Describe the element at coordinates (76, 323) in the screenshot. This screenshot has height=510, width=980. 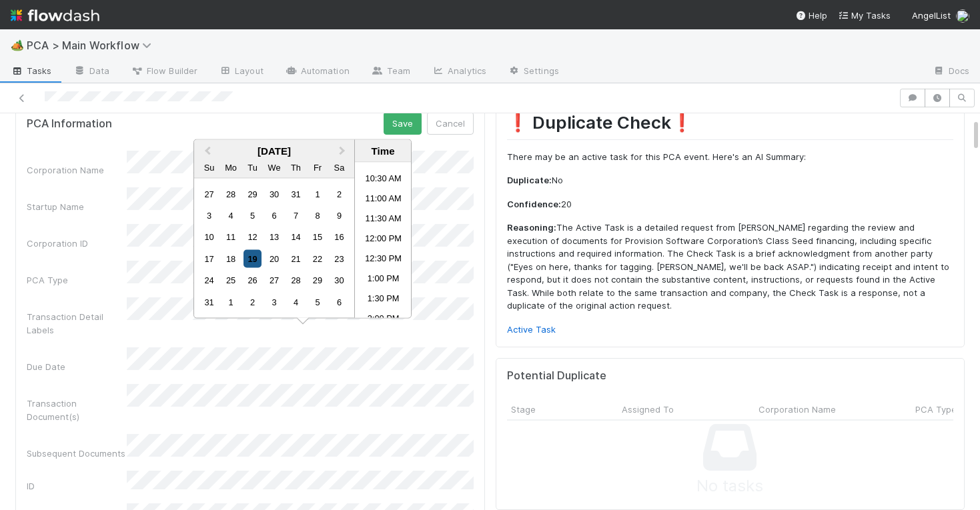
I see `div: Transaction Detail Labels` at that location.